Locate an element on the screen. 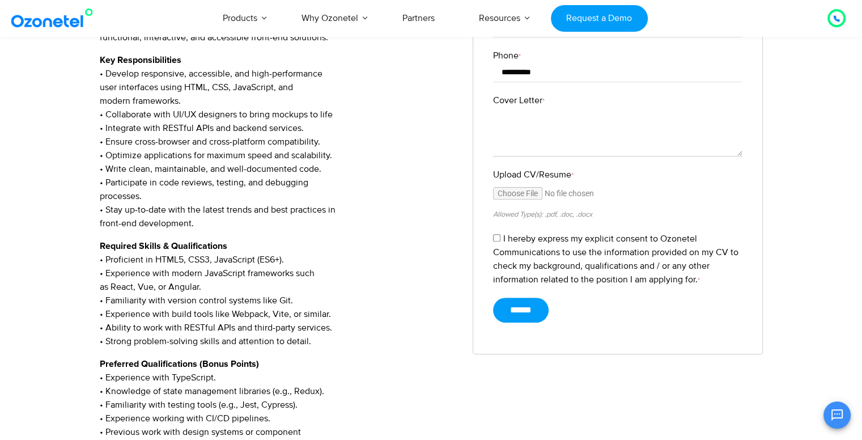 The height and width of the screenshot is (440, 862). label: Phone is located at coordinates (618, 56).